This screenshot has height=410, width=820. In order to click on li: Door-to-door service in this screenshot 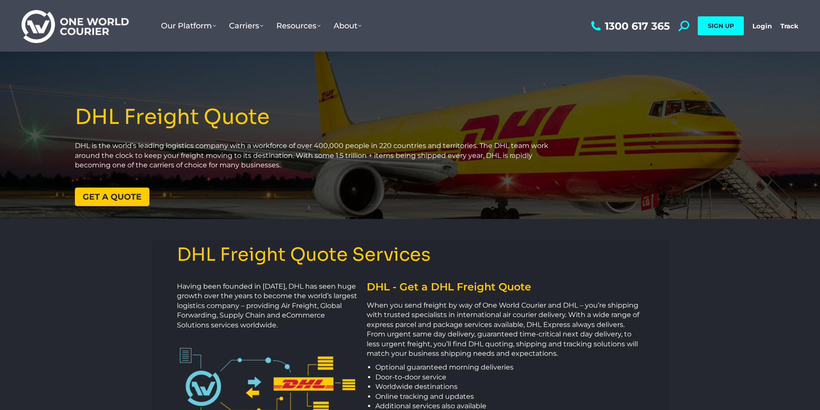, I will do `click(509, 377)`.